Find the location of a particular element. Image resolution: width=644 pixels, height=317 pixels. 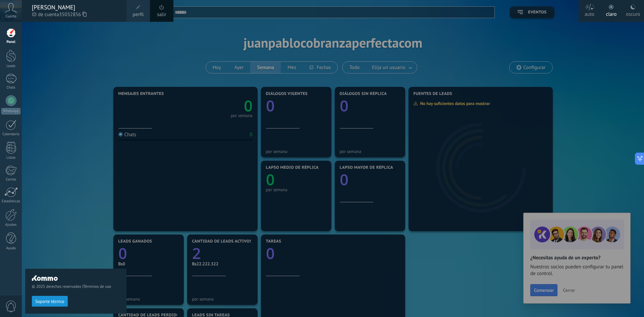

div: Estadísticas is located at coordinates (11, 201).